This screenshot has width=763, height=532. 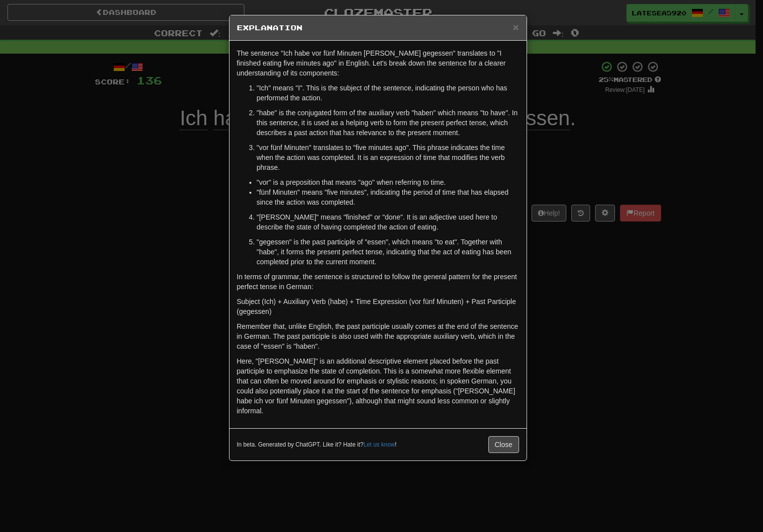 I want to click on a: Let us know, so click(x=379, y=445).